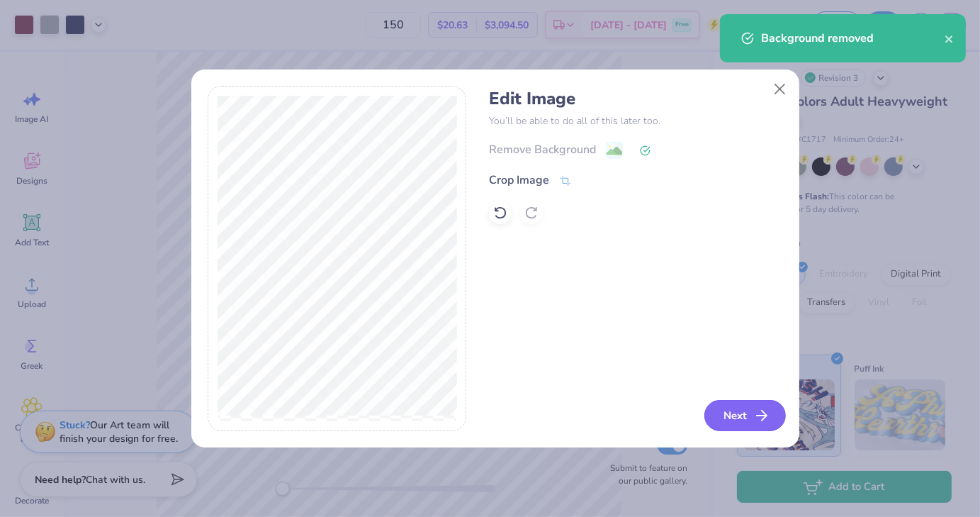 The height and width of the screenshot is (517, 980). Describe the element at coordinates (745, 416) in the screenshot. I see `button: Next` at that location.